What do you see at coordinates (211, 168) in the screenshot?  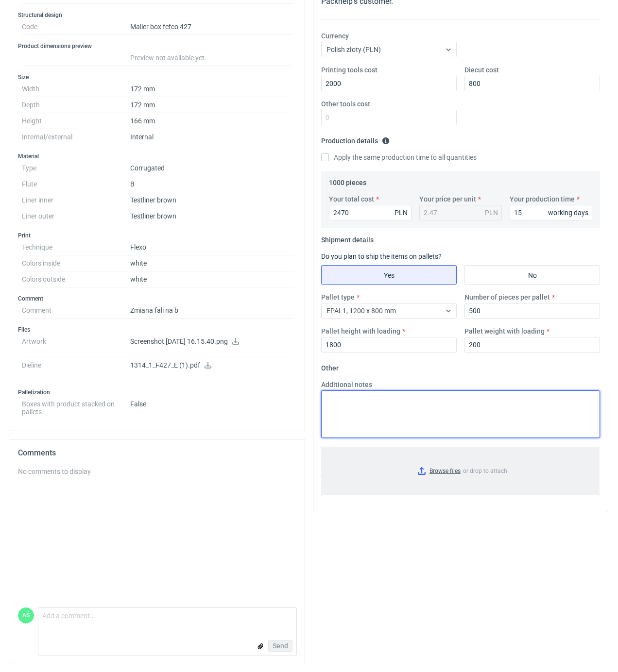 I see `dd: Corrugated` at bounding box center [211, 168].